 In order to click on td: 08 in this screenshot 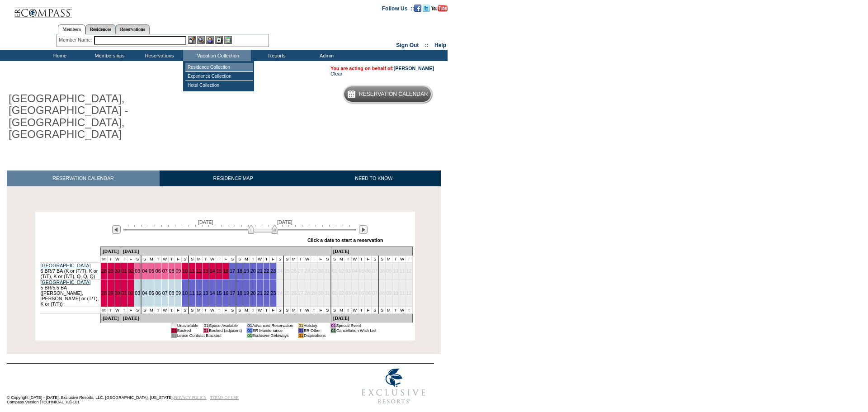, I will do `click(382, 293)`.